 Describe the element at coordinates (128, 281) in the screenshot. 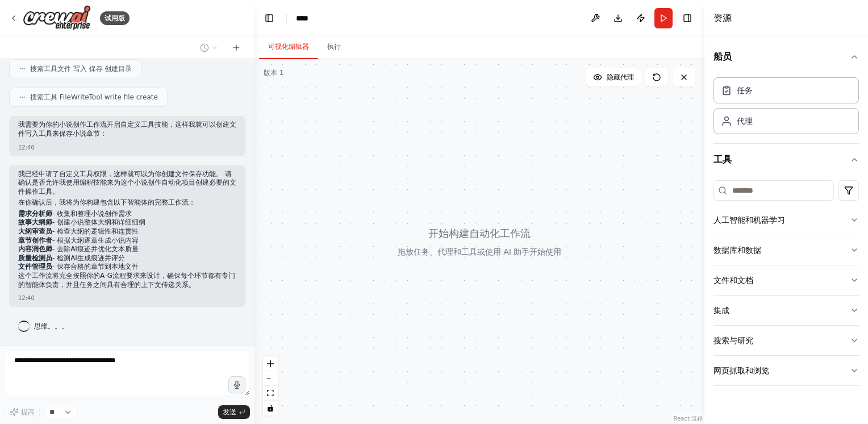

I see `p: 这个工作流将完全按照你的A-G流程要求来设计，确保每个环节都有专门的智能体负责，并且任务之间具有合理的上下文传递关系。` at that location.